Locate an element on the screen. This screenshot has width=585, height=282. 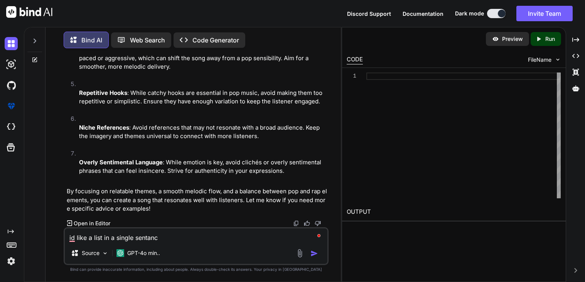
button: Discord Support is located at coordinates (369, 13).